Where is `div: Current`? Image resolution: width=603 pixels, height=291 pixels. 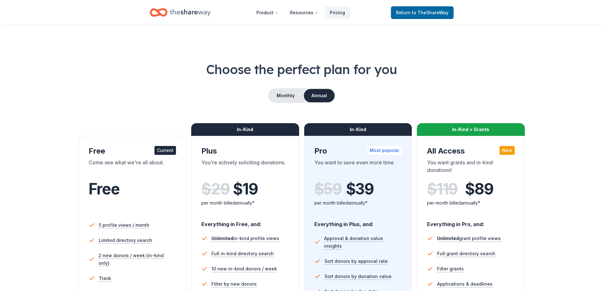 div: Current is located at coordinates (165, 150).